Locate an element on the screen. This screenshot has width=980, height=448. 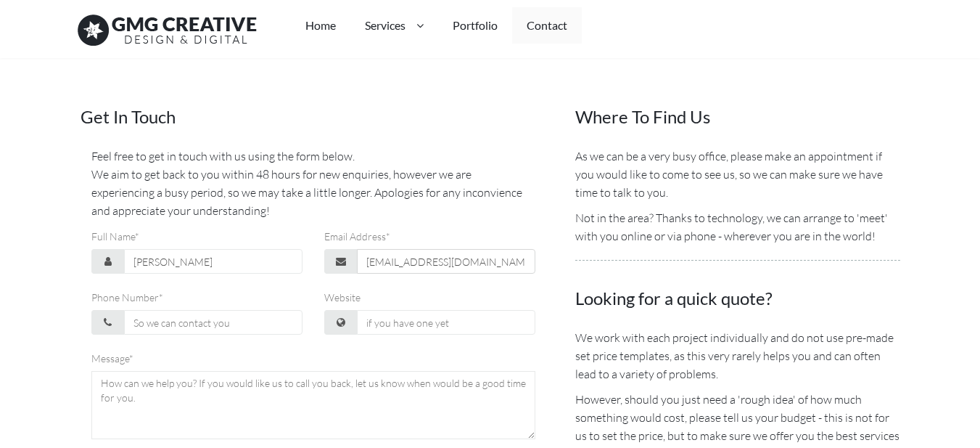
label: Phone Number* is located at coordinates (127, 297).